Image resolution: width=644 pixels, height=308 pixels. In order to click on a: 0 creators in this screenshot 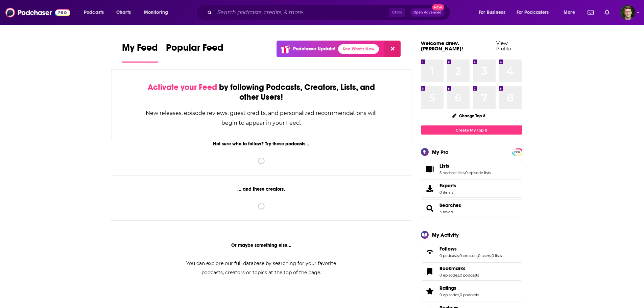, I will do `click(468, 255)`.